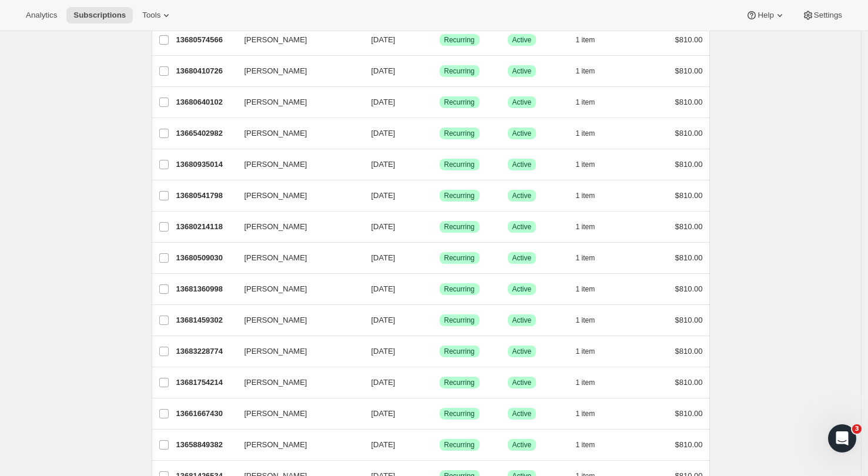  I want to click on p: 13658849382, so click(206, 445).